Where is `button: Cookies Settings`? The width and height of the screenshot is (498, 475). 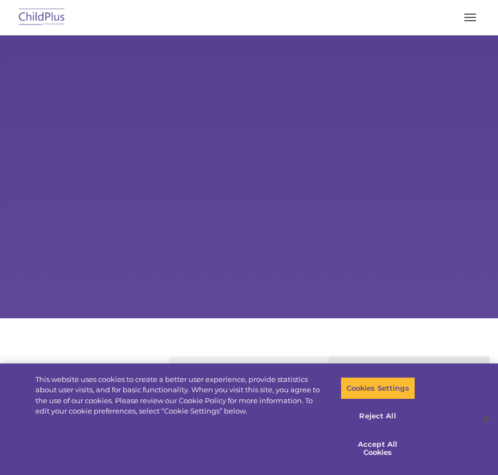
button: Cookies Settings is located at coordinates (377, 389).